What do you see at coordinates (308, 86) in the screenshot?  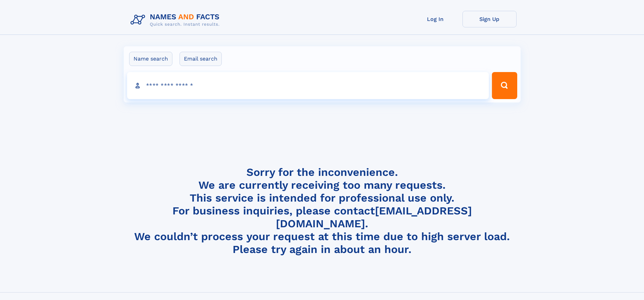 I see `input: search input` at bounding box center [308, 86].